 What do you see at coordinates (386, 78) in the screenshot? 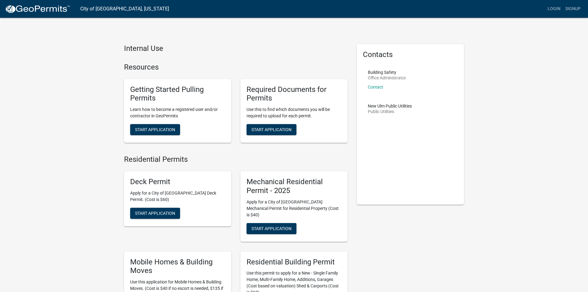
I see `p: Office Administrator` at bounding box center [386, 78].